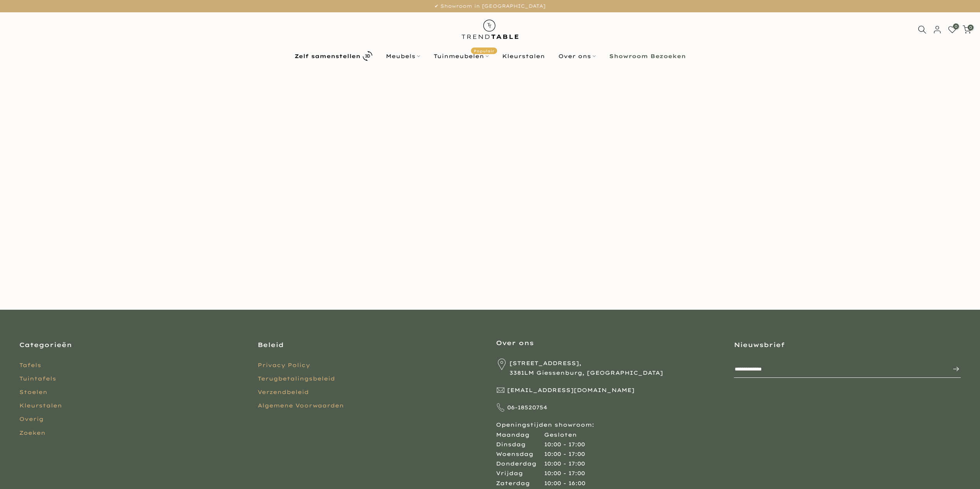  I want to click on h3: Categorieën, so click(132, 344).